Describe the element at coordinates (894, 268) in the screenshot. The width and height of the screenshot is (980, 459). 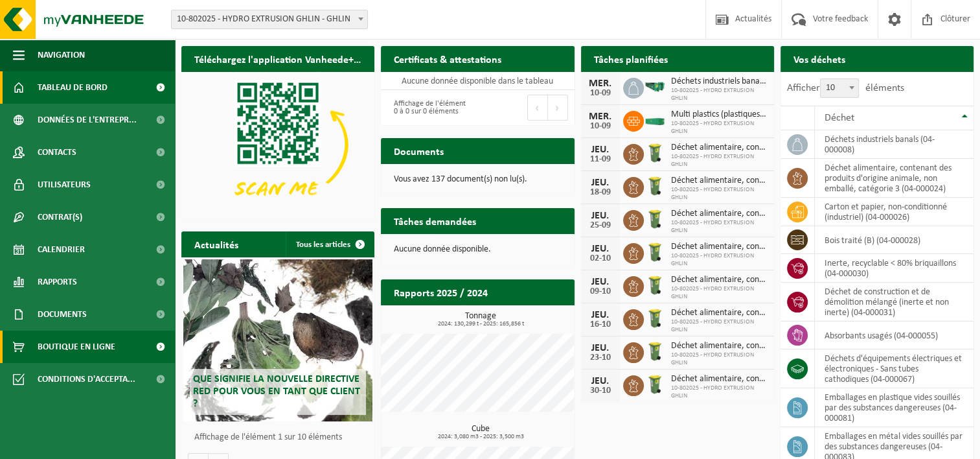
I see `td: inerte, recyclable < 80% briquaillons (04-000030)` at that location.